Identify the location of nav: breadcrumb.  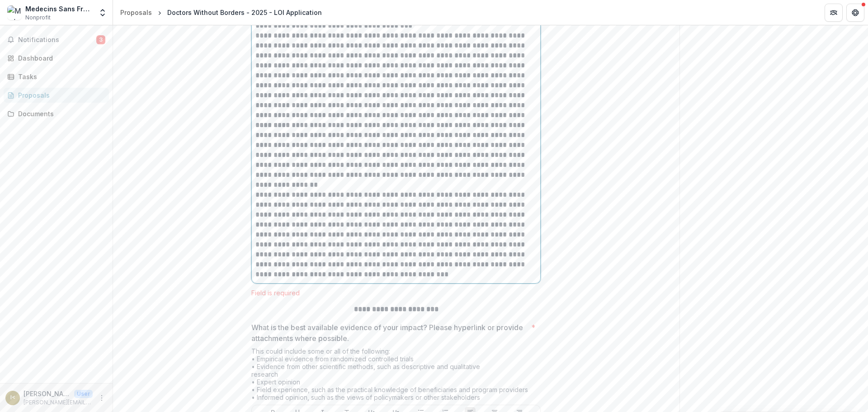
(221, 12).